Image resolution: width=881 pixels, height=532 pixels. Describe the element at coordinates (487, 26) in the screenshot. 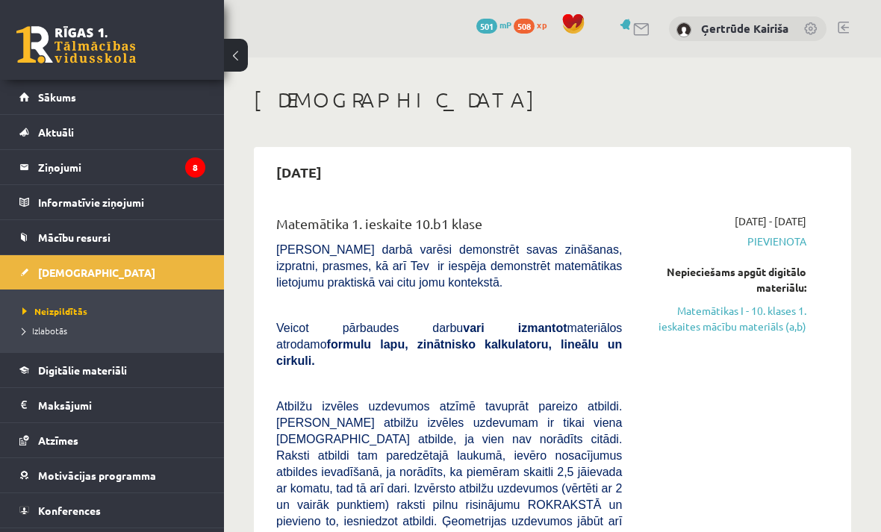

I see `span: 501` at that location.